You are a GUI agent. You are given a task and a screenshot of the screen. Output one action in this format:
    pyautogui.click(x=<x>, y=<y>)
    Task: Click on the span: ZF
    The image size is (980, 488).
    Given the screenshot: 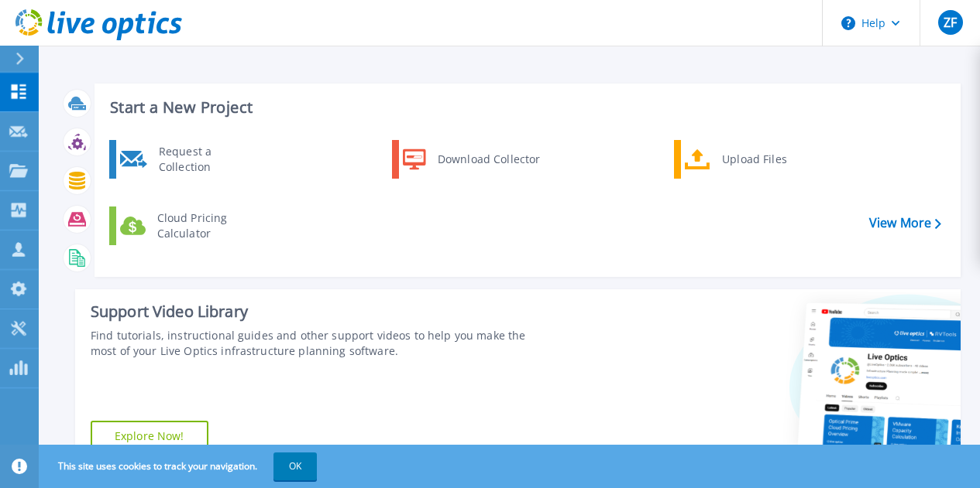 What is the action you would take?
    pyautogui.click(x=949, y=23)
    